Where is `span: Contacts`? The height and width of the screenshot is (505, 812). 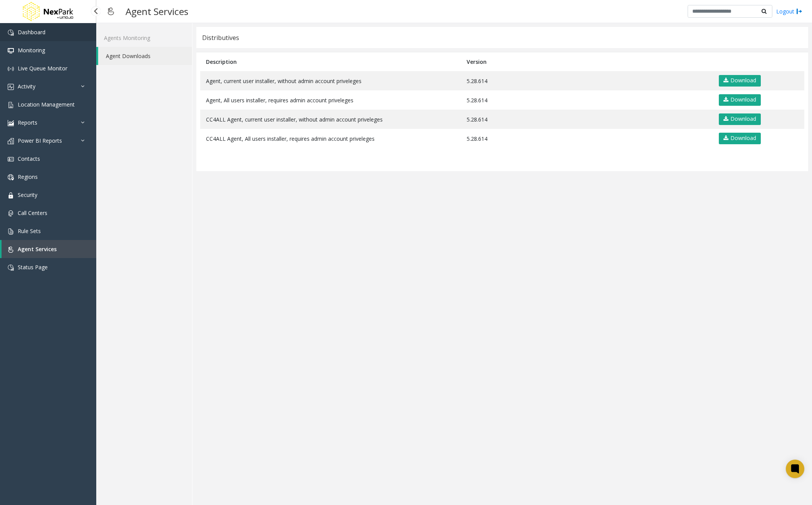 span: Contacts is located at coordinates (29, 158).